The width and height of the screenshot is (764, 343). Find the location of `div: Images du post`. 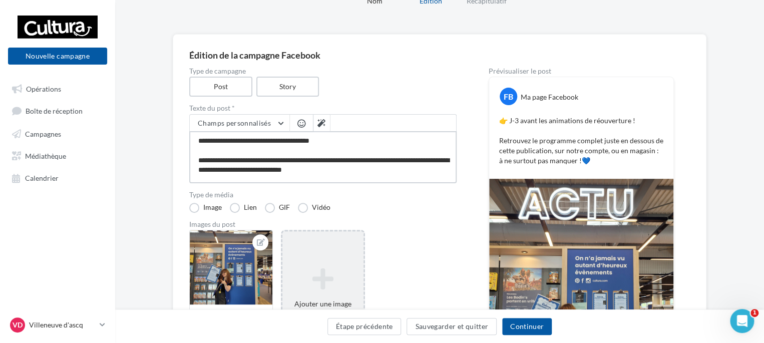

div: Images du post is located at coordinates (323, 224).